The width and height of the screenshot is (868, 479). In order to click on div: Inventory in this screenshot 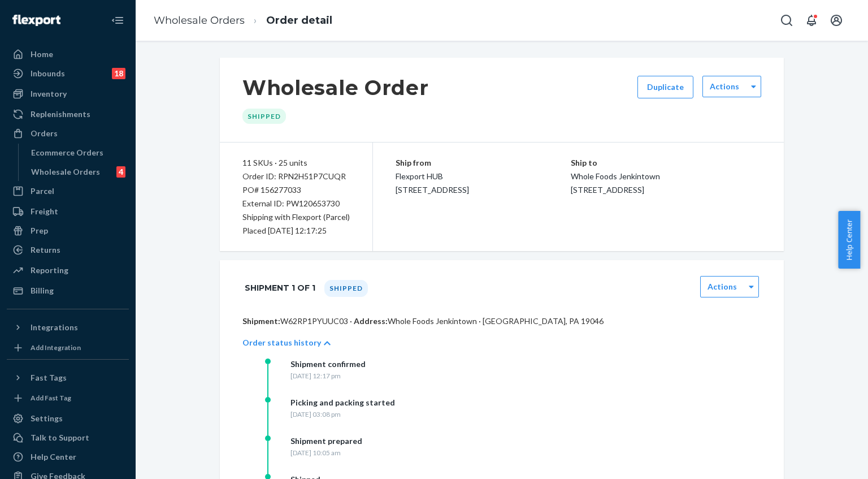, I will do `click(49, 94)`.